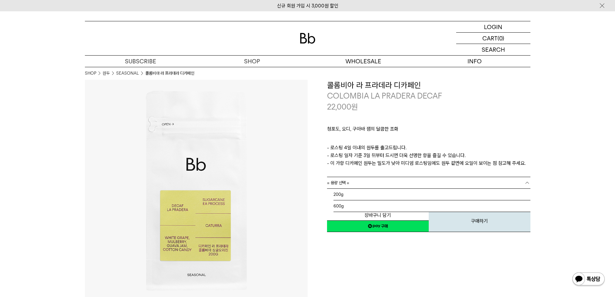  I want to click on p: SUBSCRIBE, so click(140, 61).